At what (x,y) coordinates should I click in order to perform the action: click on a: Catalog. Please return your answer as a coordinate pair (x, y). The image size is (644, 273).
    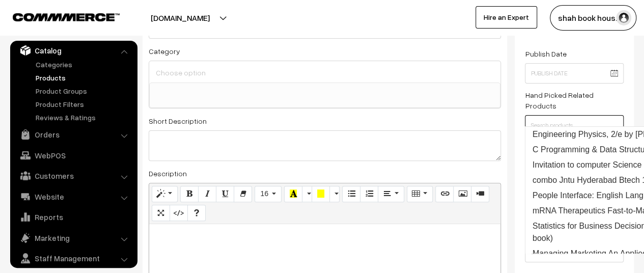
    Looking at the image, I should click on (73, 50).